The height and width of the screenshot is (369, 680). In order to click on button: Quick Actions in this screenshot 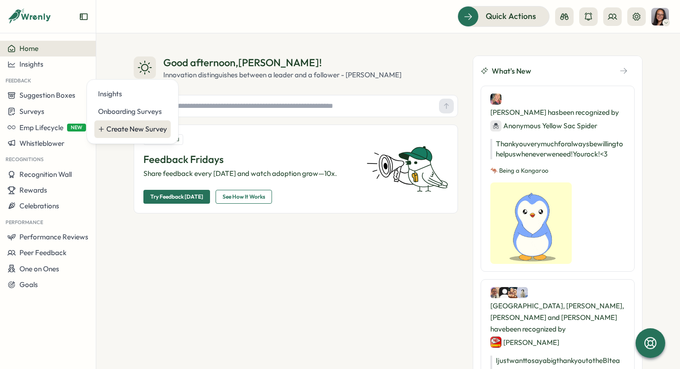, I will do `click(503, 16)`.